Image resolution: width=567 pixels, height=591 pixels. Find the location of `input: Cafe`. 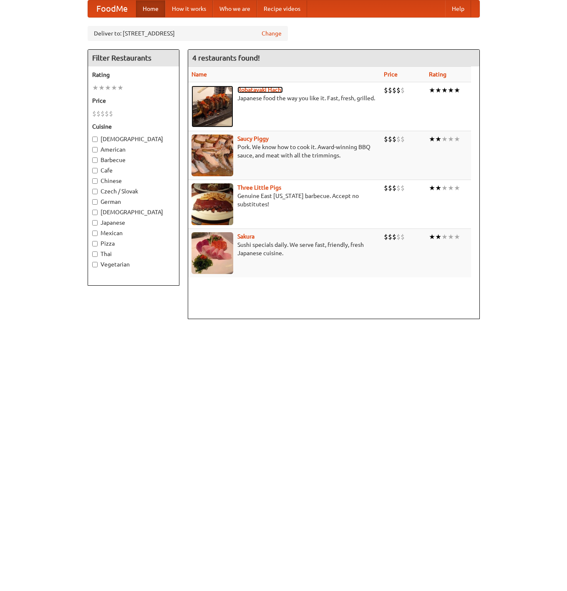

input: Cafe is located at coordinates (95, 170).